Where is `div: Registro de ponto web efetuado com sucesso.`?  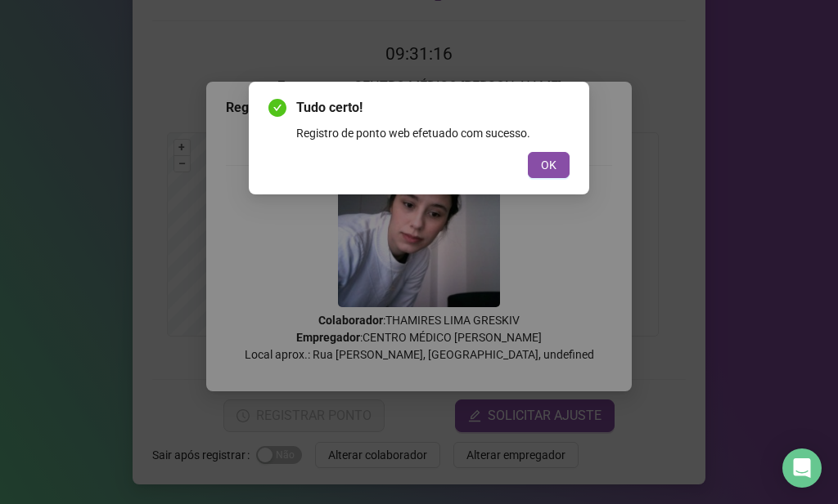
div: Registro de ponto web efetuado com sucesso. is located at coordinates (433, 133).